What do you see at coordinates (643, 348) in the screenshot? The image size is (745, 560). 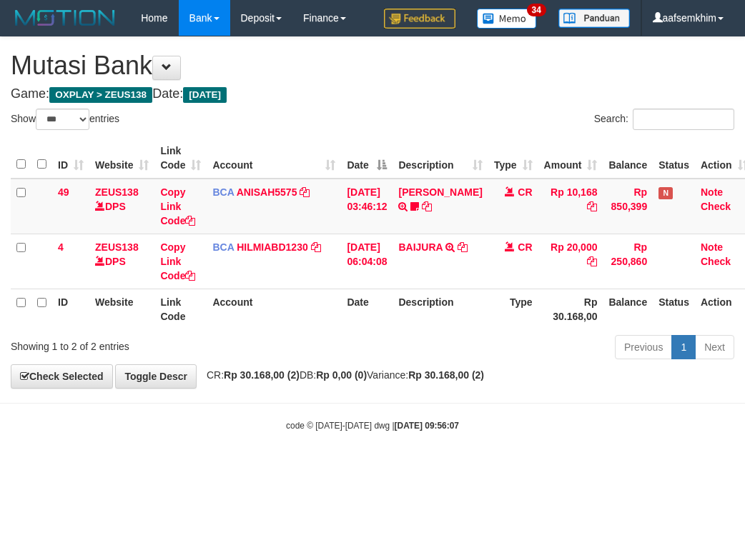 I see `a: Previous` at bounding box center [643, 348].